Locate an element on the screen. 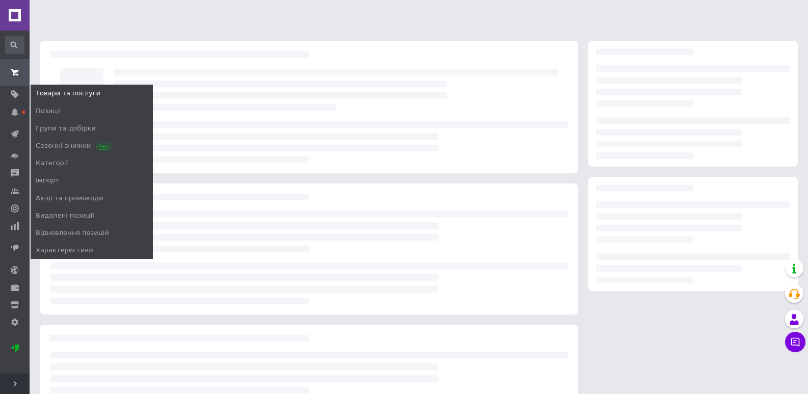 The width and height of the screenshot is (808, 394). a: Групи та добірки is located at coordinates (92, 128).